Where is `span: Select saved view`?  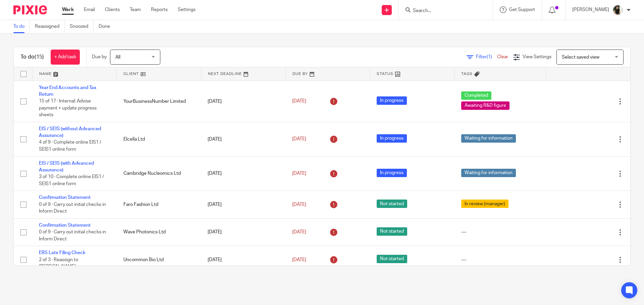
span: Select saved view is located at coordinates (581, 57).